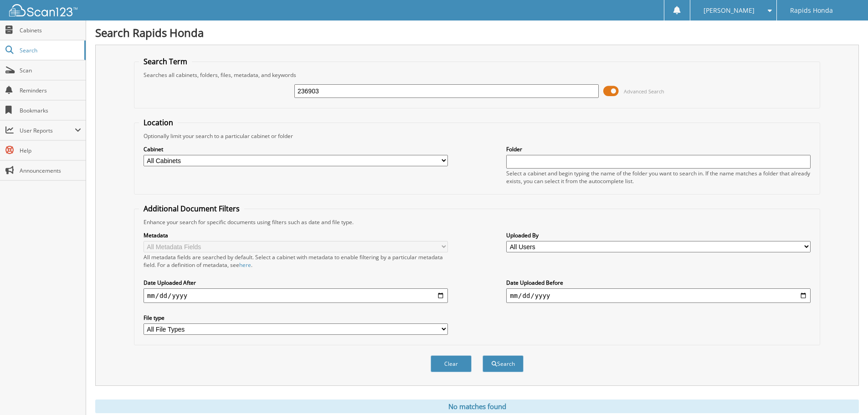  I want to click on span: Help, so click(50, 150).